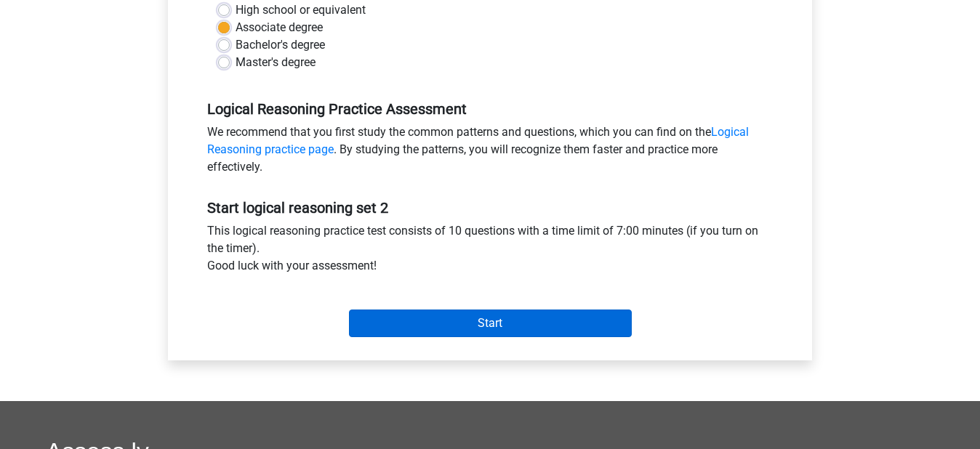 Image resolution: width=980 pixels, height=449 pixels. Describe the element at coordinates (300, 11) in the screenshot. I see `label: High school or equivalent` at that location.